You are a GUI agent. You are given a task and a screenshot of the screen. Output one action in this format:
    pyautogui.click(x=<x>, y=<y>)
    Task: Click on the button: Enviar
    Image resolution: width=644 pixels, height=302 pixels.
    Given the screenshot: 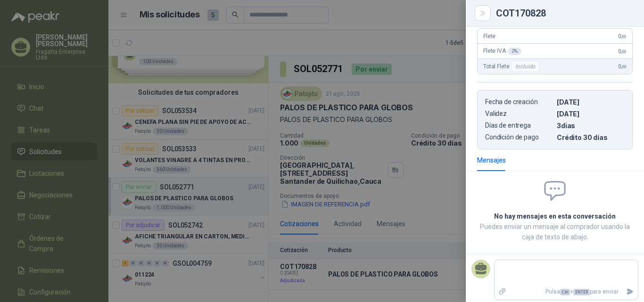 What is the action you would take?
    pyautogui.click(x=630, y=292)
    